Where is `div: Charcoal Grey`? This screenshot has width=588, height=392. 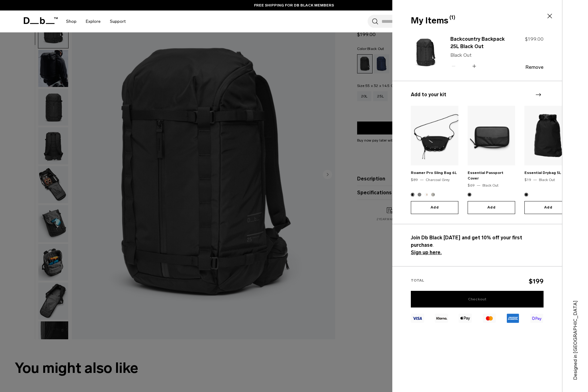
div: Charcoal Grey is located at coordinates (438, 180).